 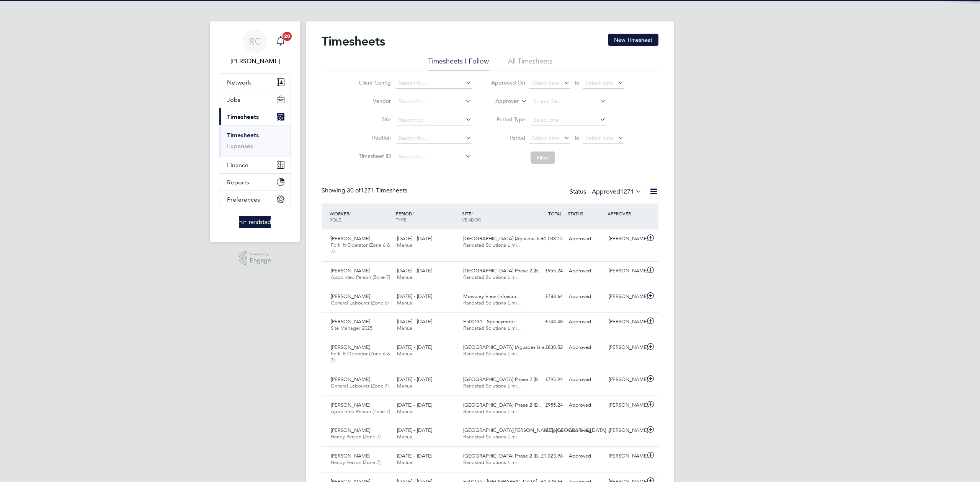 What do you see at coordinates (546, 347) in the screenshot?
I see `div: £830.52` at bounding box center [546, 347].